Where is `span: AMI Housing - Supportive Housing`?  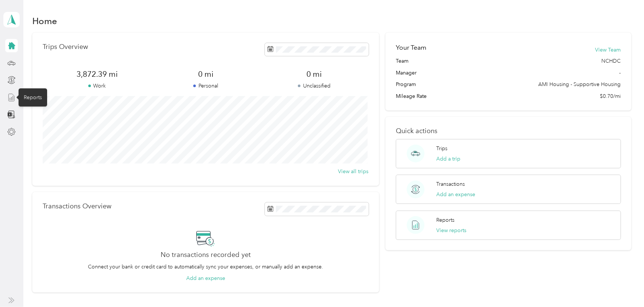 span: AMI Housing - Supportive Housing is located at coordinates (580, 84).